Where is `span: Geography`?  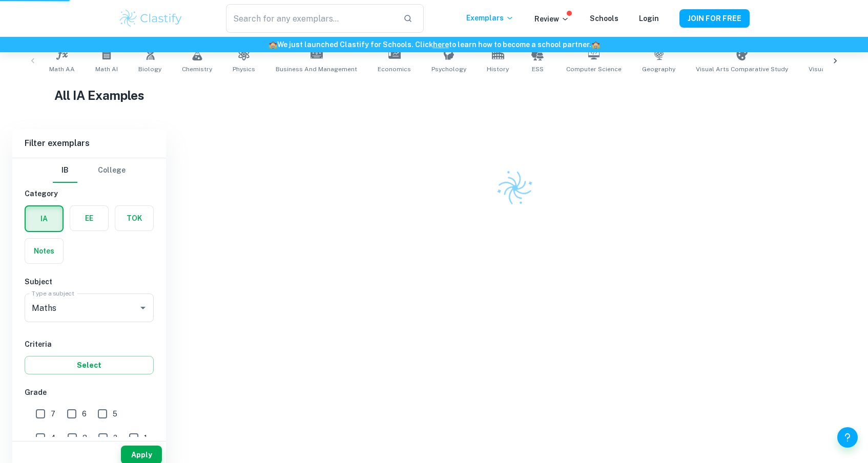 span: Geography is located at coordinates (658, 69).